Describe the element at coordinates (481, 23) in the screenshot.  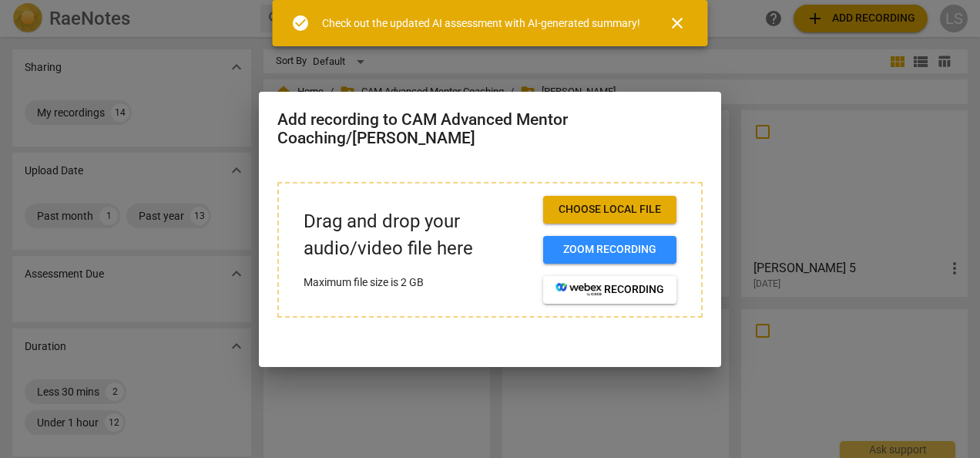
I see `div: Check out the updated AI assessment with AI-generated summary!` at that location.